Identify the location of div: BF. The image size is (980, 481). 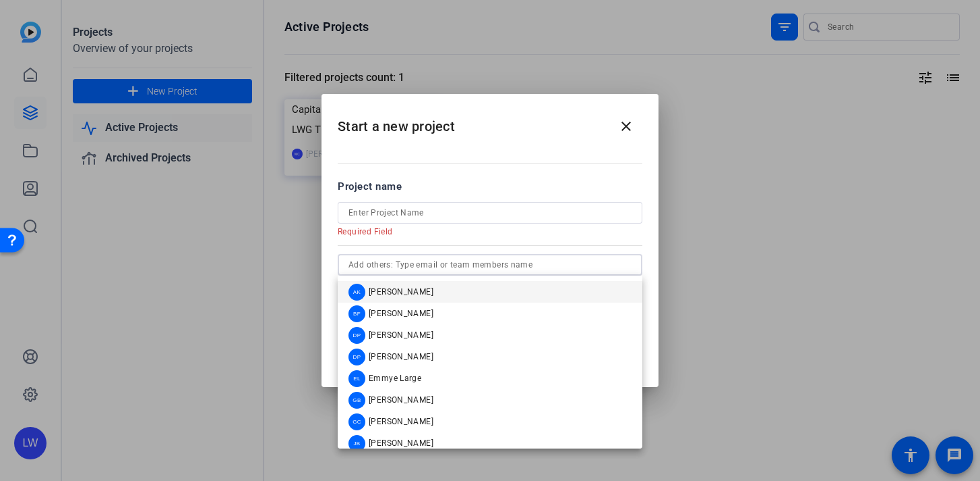
(357, 313).